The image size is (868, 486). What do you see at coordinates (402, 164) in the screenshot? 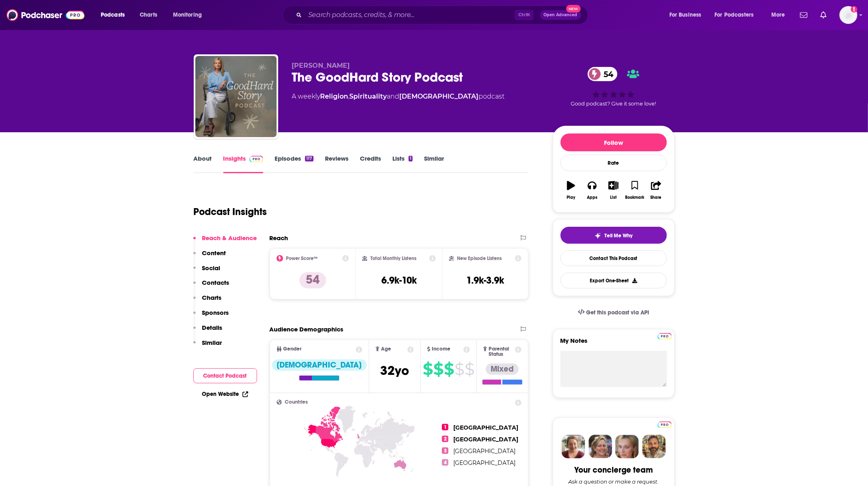
I see `a: Lists1` at bounding box center [402, 164].